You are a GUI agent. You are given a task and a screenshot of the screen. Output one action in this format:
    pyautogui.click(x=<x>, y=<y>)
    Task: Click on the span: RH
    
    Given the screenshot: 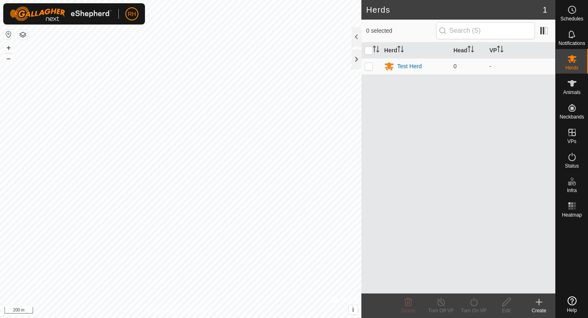 What is the action you would take?
    pyautogui.click(x=132, y=14)
    